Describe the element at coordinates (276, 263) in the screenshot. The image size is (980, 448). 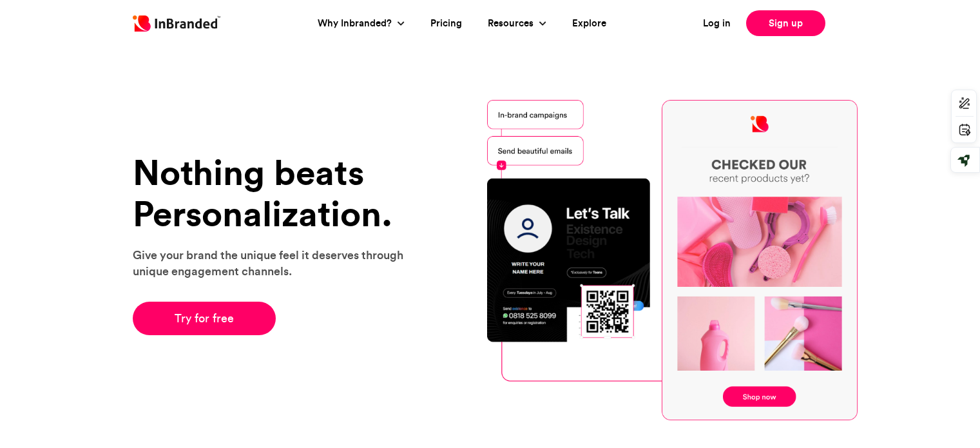
I see `p: Give your brand the unique feel it deserves through unique engagement channels.` at that location.